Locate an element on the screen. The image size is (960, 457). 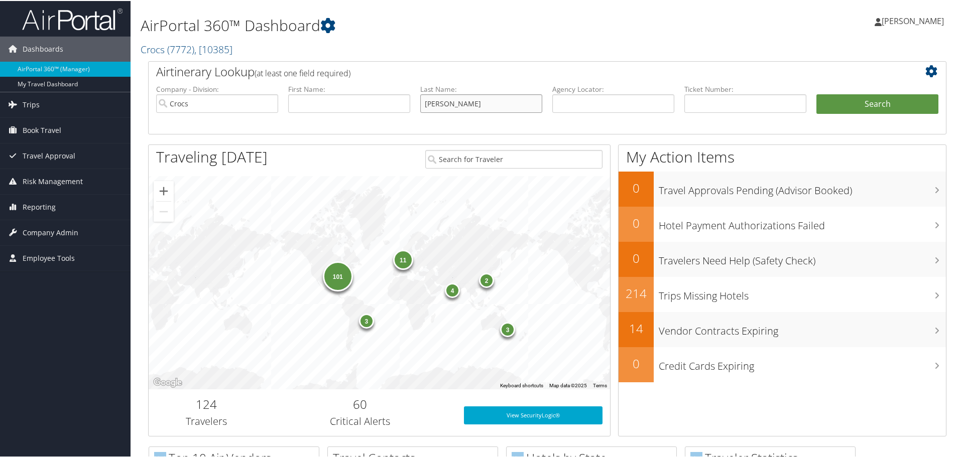
span: ( 7772 ) is located at coordinates (181, 48).